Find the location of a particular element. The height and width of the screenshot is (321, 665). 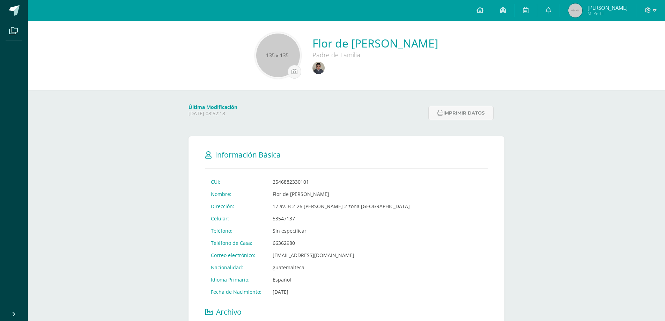

td: 53547137 is located at coordinates (341, 218).